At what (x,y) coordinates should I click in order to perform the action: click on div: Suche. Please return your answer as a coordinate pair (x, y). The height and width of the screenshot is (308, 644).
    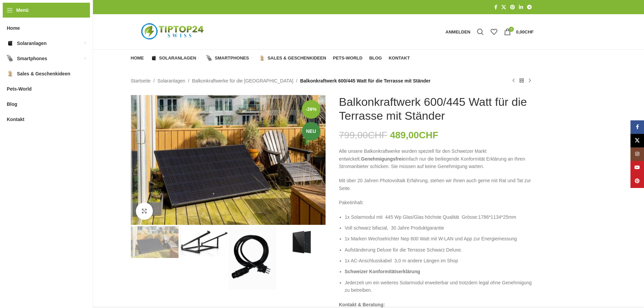
    Looking at the image, I should click on (480, 32).